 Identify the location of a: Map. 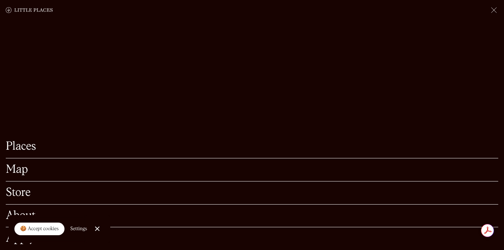
(252, 169).